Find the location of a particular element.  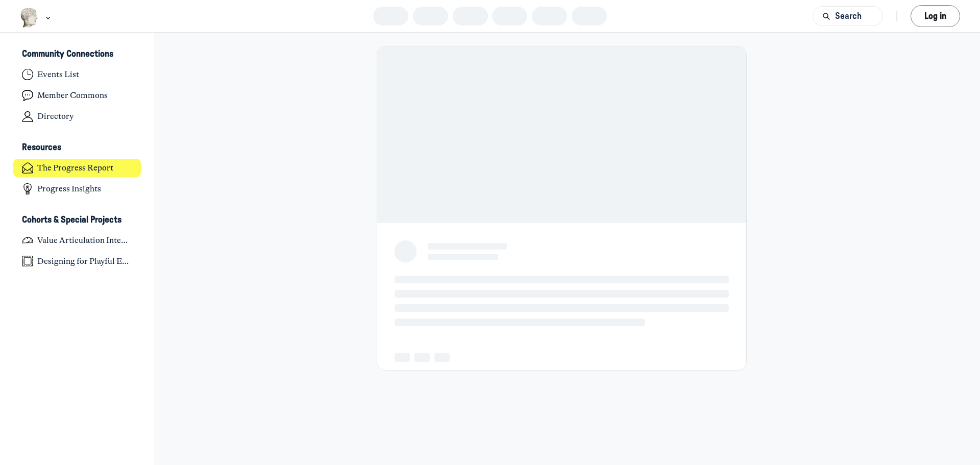

h4: Member Commons is located at coordinates (73, 96).